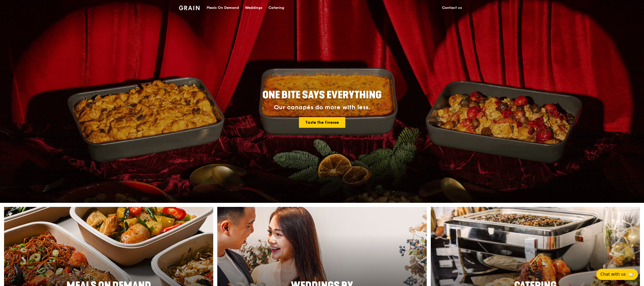  I want to click on a: Contact us, so click(452, 8).